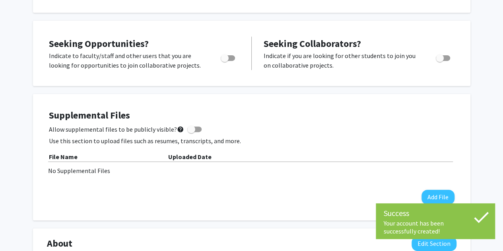 The height and width of the screenshot is (251, 503). What do you see at coordinates (99, 43) in the screenshot?
I see `span: Seeking Opportunities?` at bounding box center [99, 43].